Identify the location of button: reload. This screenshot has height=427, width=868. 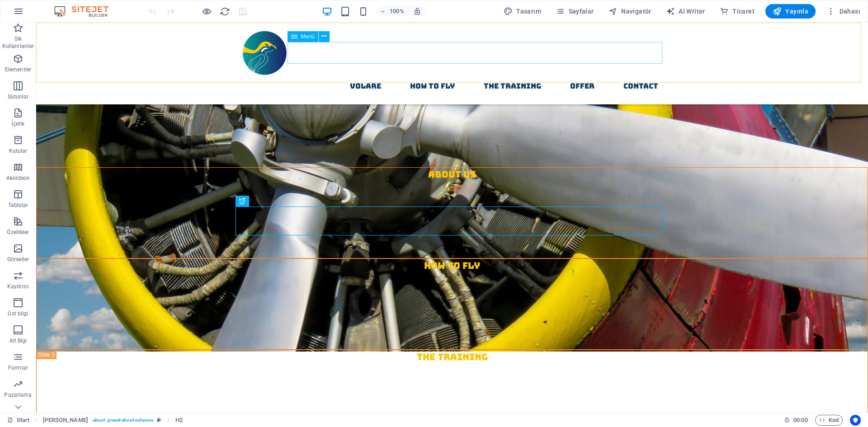
(225, 11).